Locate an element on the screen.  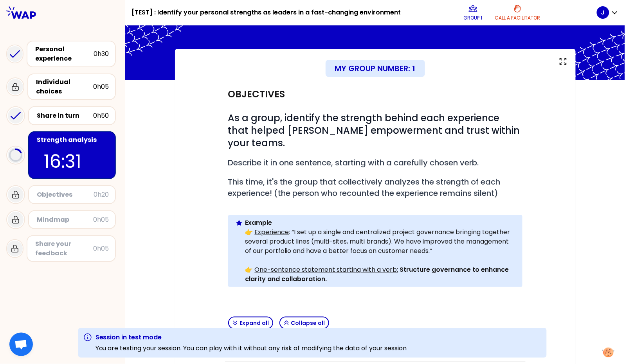
div: My group number: 1 is located at coordinates (375, 68).